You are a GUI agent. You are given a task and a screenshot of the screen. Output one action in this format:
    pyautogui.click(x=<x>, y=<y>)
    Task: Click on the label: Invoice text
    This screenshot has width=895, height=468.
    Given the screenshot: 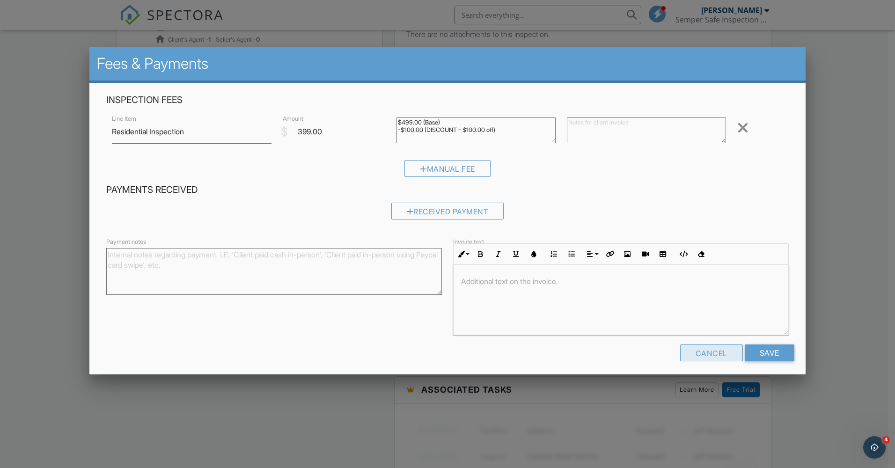 What is the action you would take?
    pyautogui.click(x=468, y=241)
    